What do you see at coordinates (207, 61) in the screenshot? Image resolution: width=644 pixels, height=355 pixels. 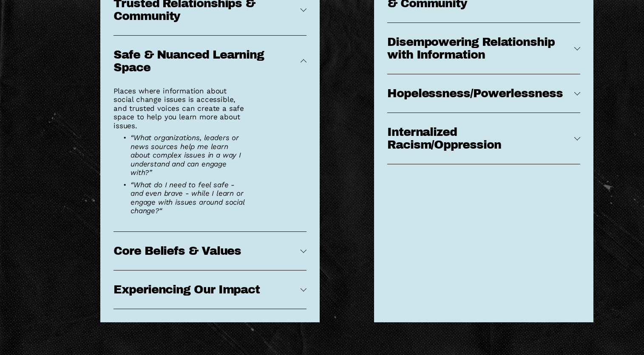 I see `span: Safe & Nuanced Learning Space` at bounding box center [207, 61].